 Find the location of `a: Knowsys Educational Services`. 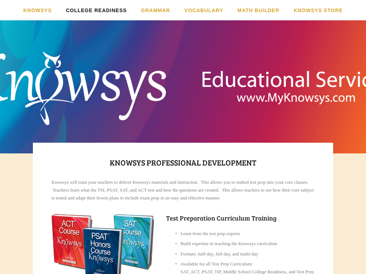

a: Knowsys Educational Services is located at coordinates (183, 79).